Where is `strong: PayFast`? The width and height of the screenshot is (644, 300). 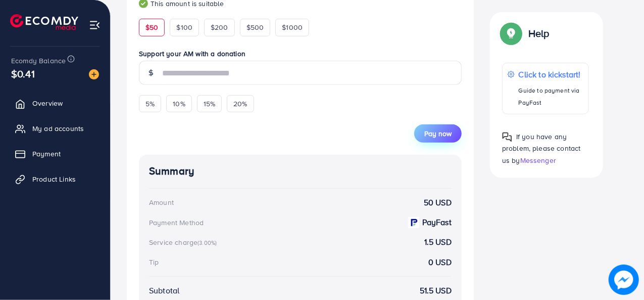
strong: PayFast is located at coordinates (437, 222).